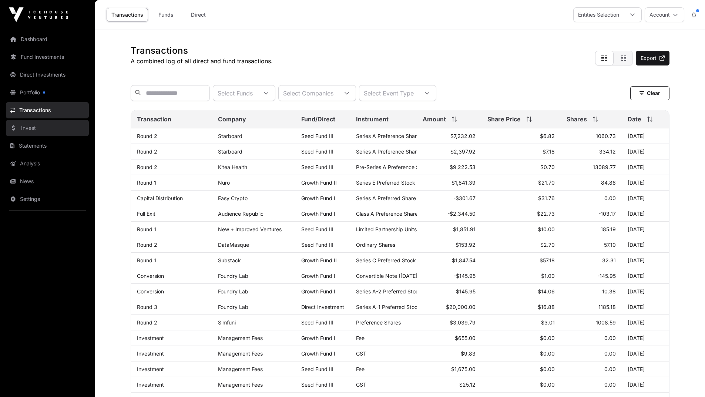  What do you see at coordinates (449, 260) in the screenshot?
I see `td: $1,847.54` at bounding box center [449, 260].